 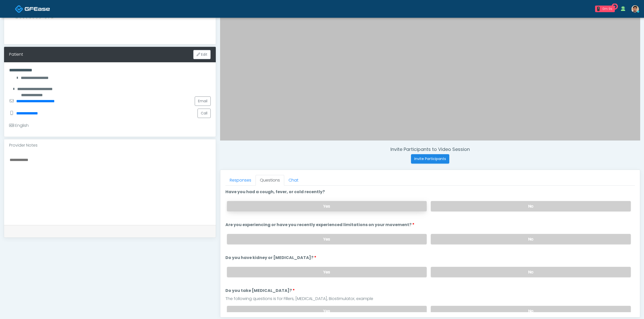 What do you see at coordinates (16, 54) in the screenshot?
I see `div: Patient` at bounding box center [16, 54].